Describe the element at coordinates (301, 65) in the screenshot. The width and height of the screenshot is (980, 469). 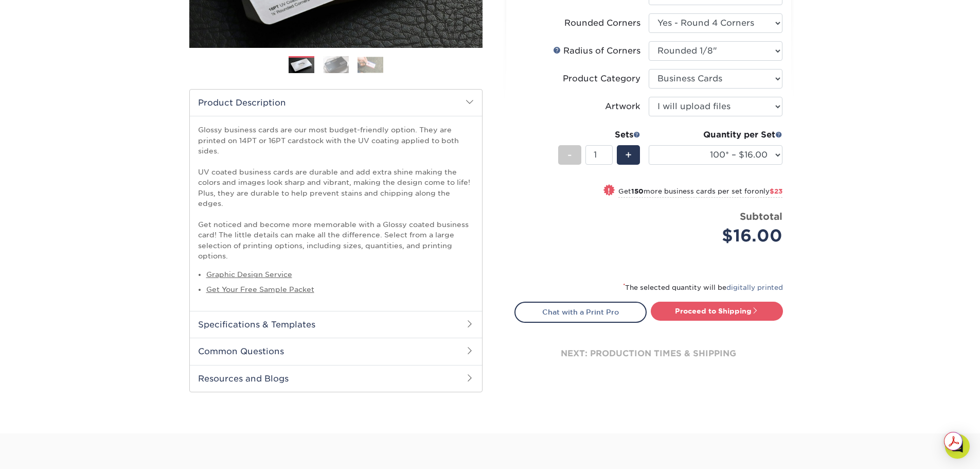
I see `img: Business Cards 01` at that location.